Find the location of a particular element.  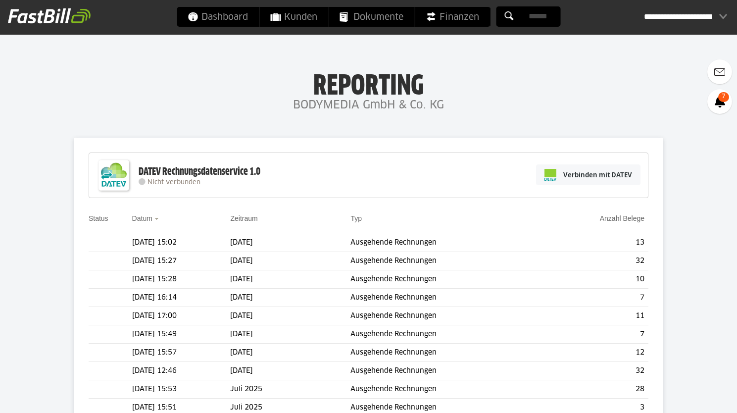

img: sort_desc.gif is located at coordinates (157, 219).